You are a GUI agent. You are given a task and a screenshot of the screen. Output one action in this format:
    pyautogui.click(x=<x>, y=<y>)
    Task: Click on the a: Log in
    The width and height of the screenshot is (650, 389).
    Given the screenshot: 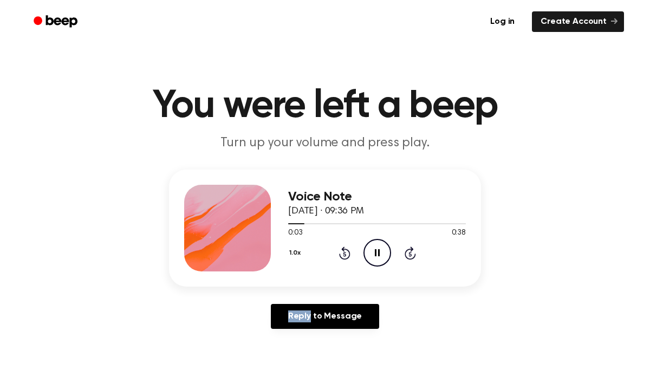 What is the action you would take?
    pyautogui.click(x=502, y=22)
    